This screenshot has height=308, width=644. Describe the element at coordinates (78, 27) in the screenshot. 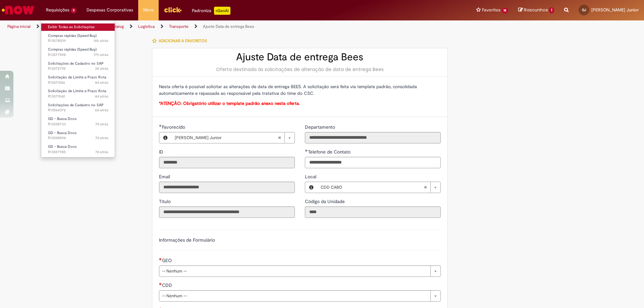

I see `a: Exibir Todas as Solicitações` at that location.